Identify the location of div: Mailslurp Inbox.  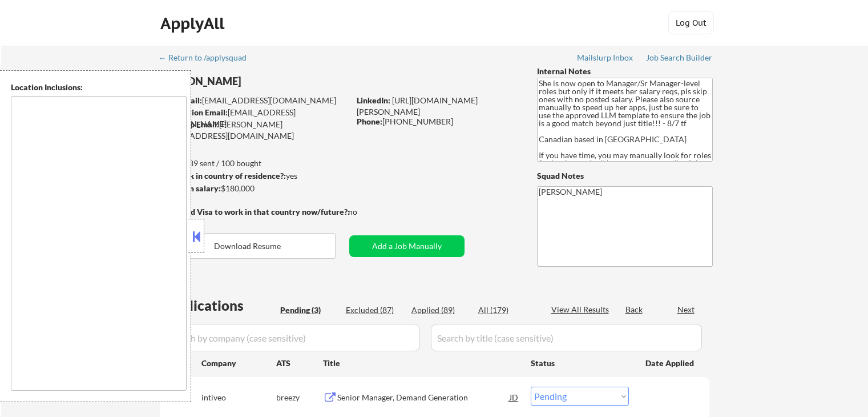
(605, 58).